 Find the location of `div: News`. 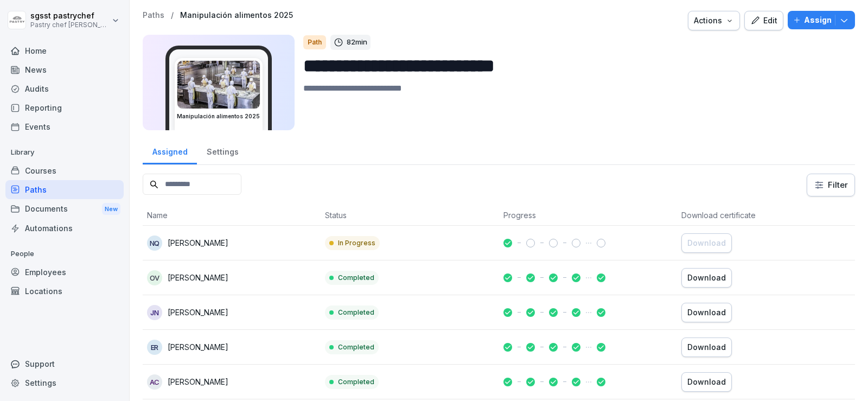

div: News is located at coordinates (64, 70).